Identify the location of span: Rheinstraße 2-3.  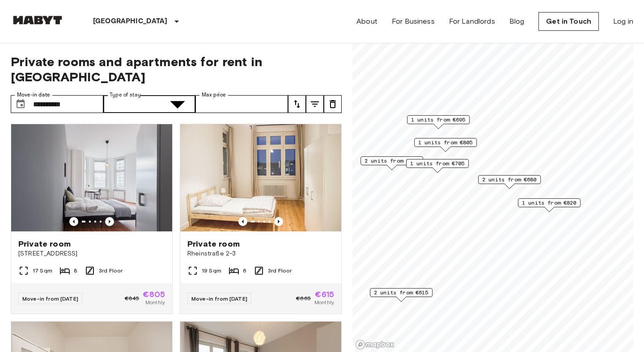
(261, 254).